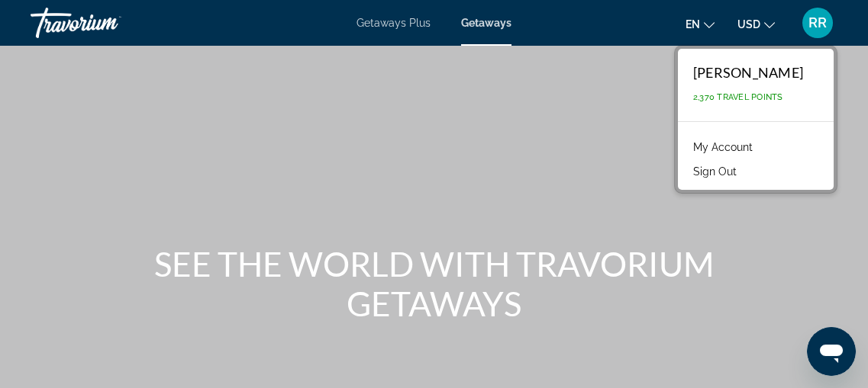  What do you see at coordinates (817, 23) in the screenshot?
I see `button: User Menu` at bounding box center [817, 23].